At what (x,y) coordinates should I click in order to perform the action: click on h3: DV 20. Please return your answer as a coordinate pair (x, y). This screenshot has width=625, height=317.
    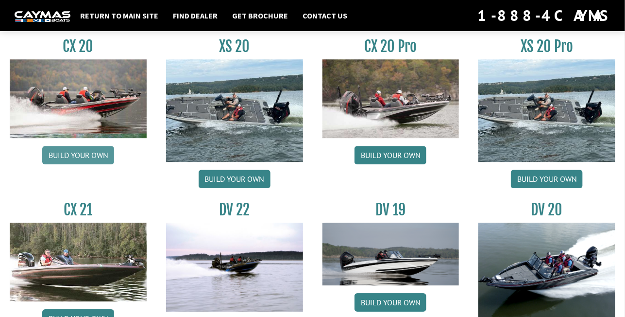
    Looking at the image, I should click on (547, 209).